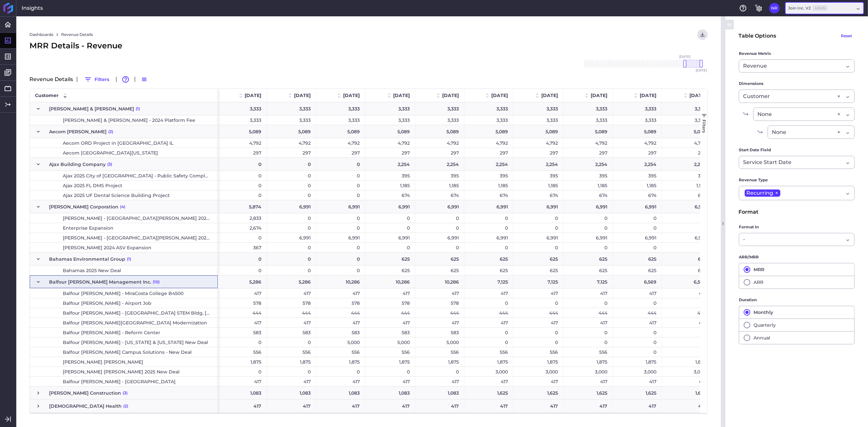 This screenshot has height=427, width=868. What do you see at coordinates (390, 303) in the screenshot?
I see `div: 578` at bounding box center [390, 303].